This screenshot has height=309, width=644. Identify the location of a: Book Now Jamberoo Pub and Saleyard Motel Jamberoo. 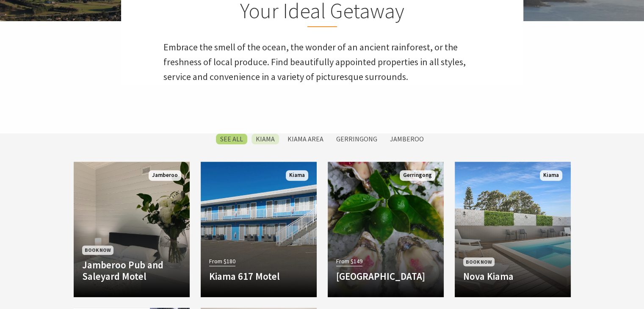
(132, 229).